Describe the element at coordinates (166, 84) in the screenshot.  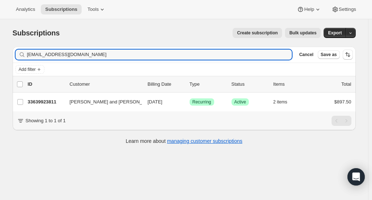
I see `p: Billing Date` at that location.